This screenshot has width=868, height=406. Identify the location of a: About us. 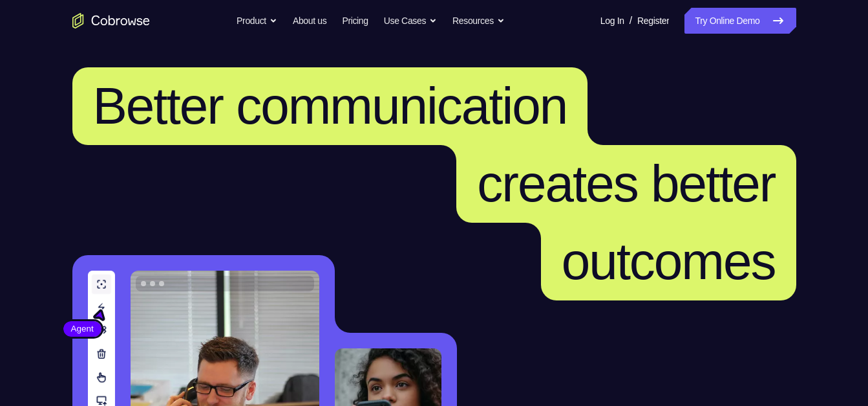
(310, 20).